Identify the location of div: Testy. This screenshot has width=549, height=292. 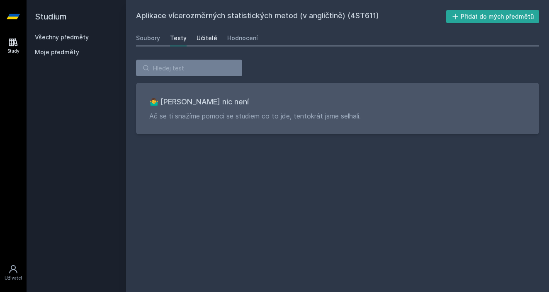
(178, 38).